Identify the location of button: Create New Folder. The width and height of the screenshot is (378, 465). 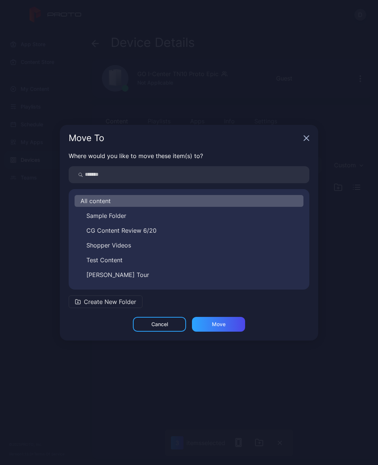
(106, 301).